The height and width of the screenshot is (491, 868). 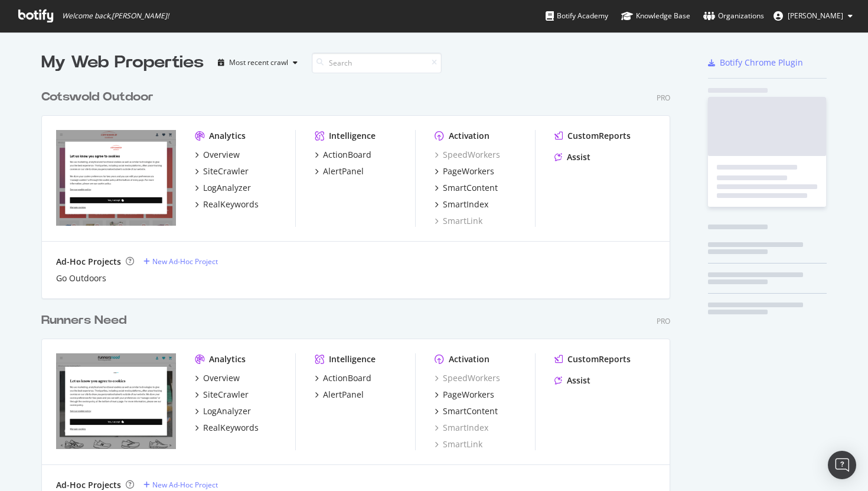 I want to click on div: Knowledge Base, so click(x=656, y=16).